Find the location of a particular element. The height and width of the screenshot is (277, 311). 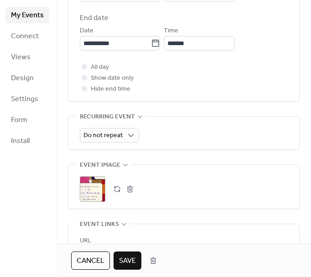

span: Connect is located at coordinates (25, 36).